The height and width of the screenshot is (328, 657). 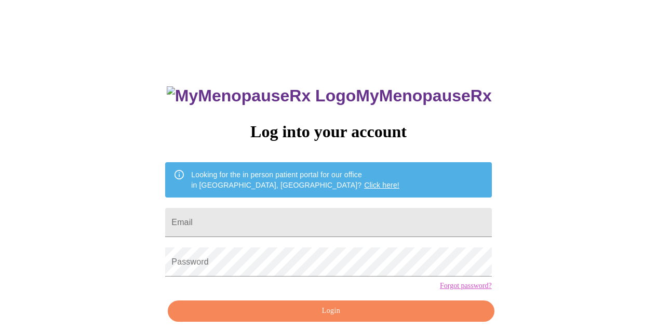 I want to click on h3: Log into your account, so click(x=328, y=131).